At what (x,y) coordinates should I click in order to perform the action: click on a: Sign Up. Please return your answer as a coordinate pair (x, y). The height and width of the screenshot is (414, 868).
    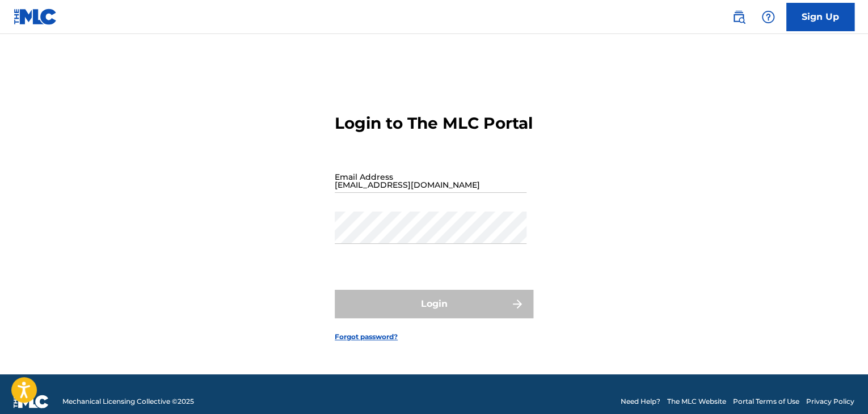
    Looking at the image, I should click on (821, 17).